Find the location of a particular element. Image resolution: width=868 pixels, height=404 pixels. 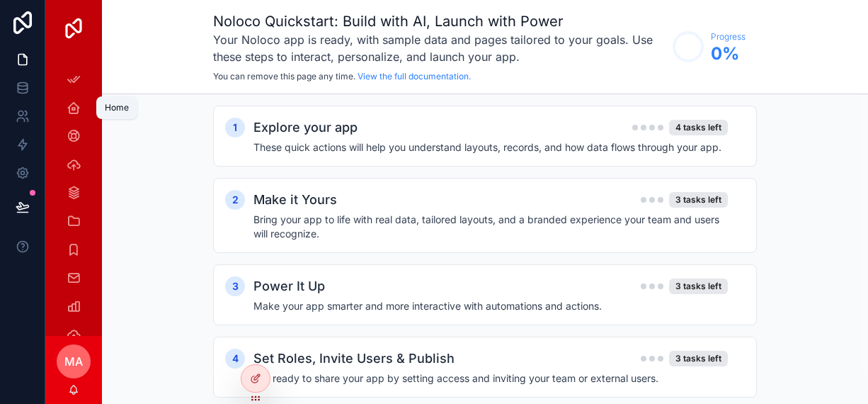

div: scrollable content is located at coordinates (74, 196).